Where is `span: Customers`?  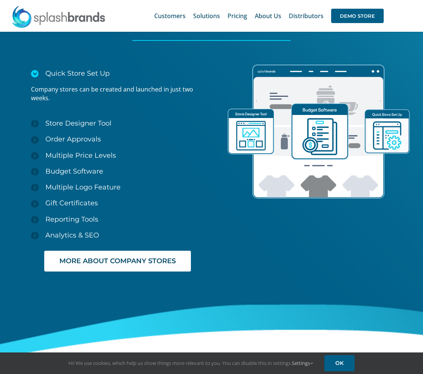
span: Customers is located at coordinates (170, 16).